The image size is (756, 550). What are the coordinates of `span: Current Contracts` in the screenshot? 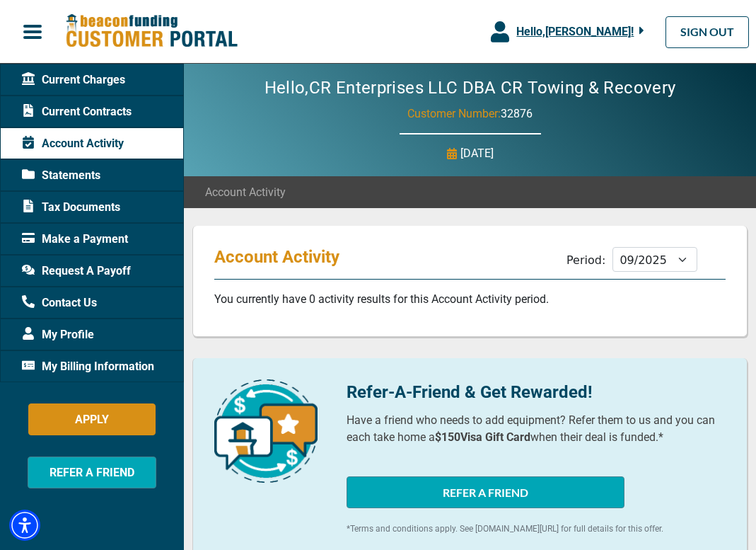 It's located at (76, 112).